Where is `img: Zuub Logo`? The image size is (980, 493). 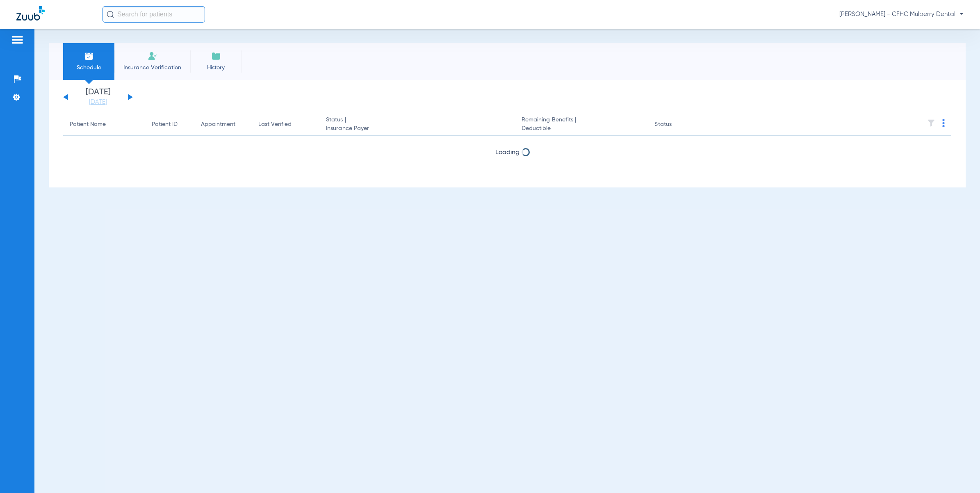 img: Zuub Logo is located at coordinates (31, 13).